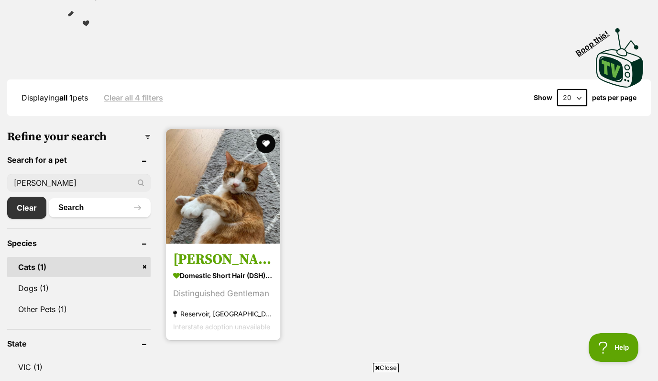 The height and width of the screenshot is (381, 658). I want to click on strong: all 1, so click(66, 98).